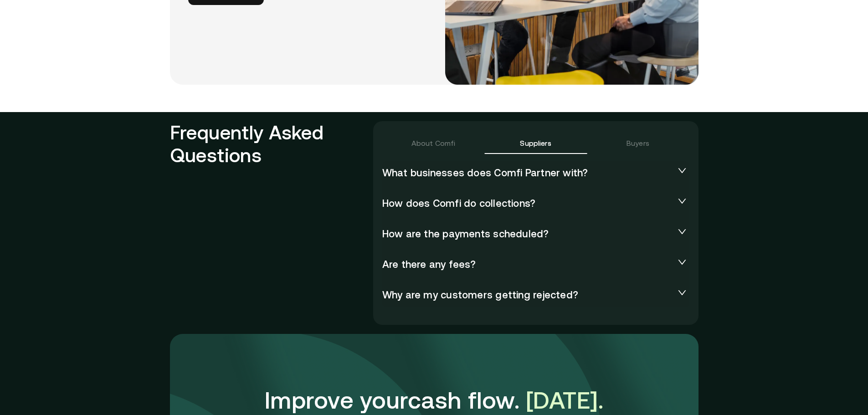 The height and width of the screenshot is (415, 868). What do you see at coordinates (536, 173) in the screenshot?
I see `div: What businesses does Comfi Partner with?` at bounding box center [536, 173].